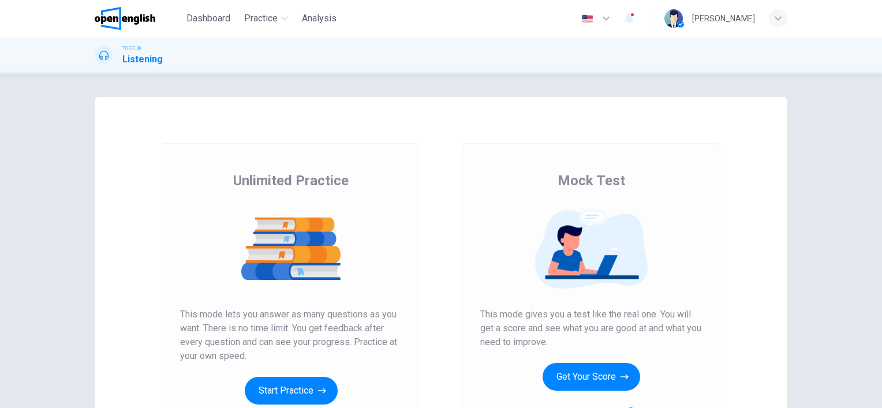  Describe the element at coordinates (591, 377) in the screenshot. I see `button: Get Your Score` at that location.